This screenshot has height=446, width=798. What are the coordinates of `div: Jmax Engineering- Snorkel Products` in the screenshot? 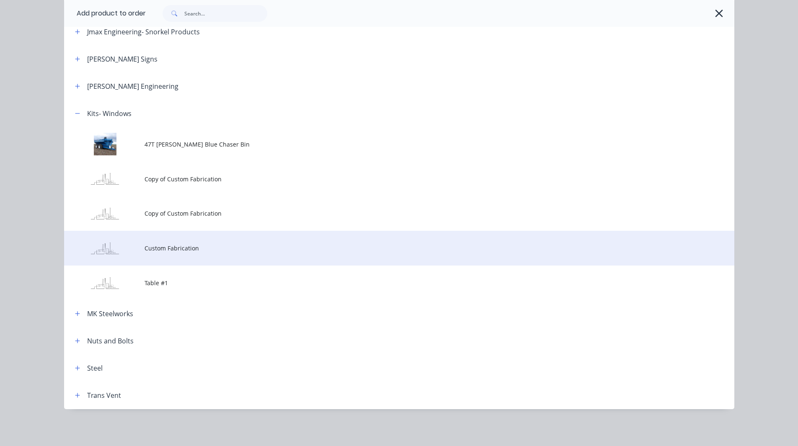 It's located at (143, 32).